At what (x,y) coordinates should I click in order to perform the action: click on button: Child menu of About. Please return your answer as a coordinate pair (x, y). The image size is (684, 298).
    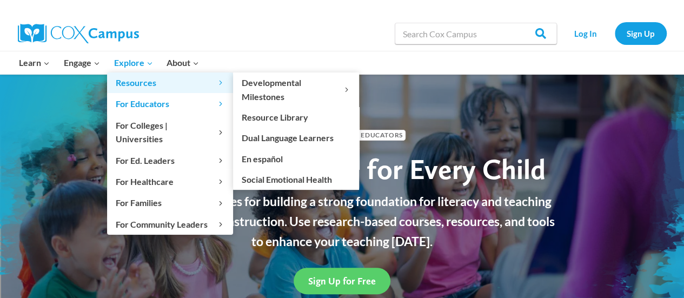
    Looking at the image, I should click on (183, 63).